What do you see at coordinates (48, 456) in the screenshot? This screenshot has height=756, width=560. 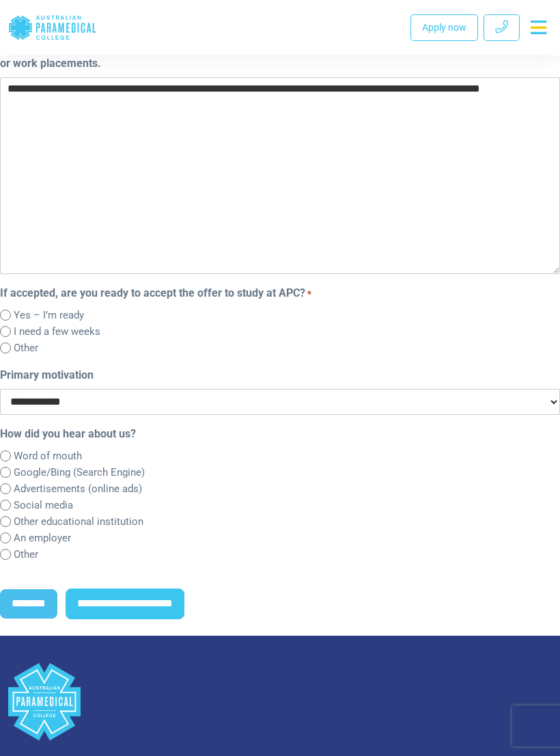 I see `label: Word of mouth` at bounding box center [48, 456].